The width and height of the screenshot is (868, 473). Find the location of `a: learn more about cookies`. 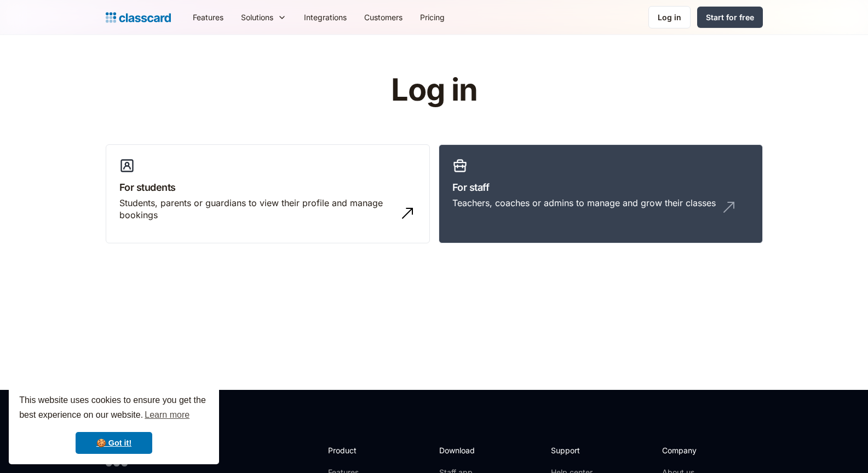

a: learn more about cookies is located at coordinates (167, 415).